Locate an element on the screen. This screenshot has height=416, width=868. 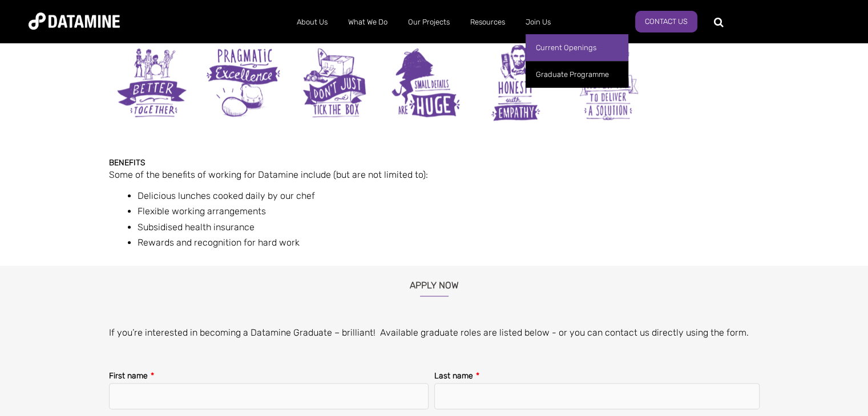
a: Current Openings is located at coordinates (576, 48).